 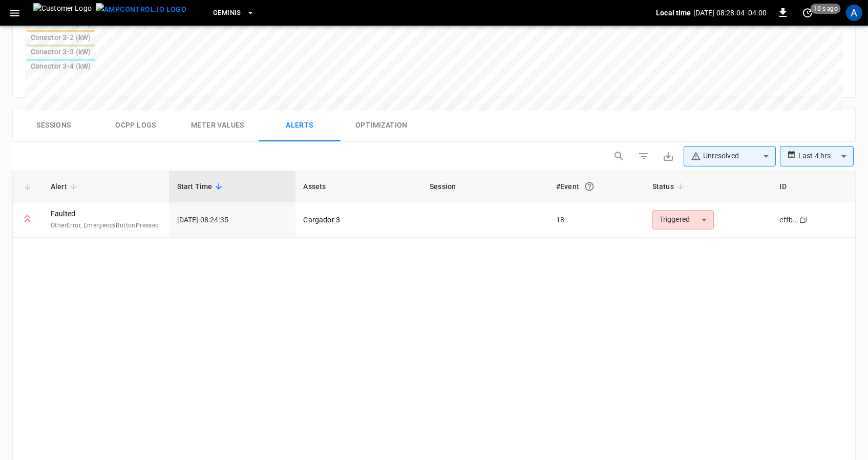 What do you see at coordinates (234, 13) in the screenshot?
I see `button: Geminis` at bounding box center [234, 13].